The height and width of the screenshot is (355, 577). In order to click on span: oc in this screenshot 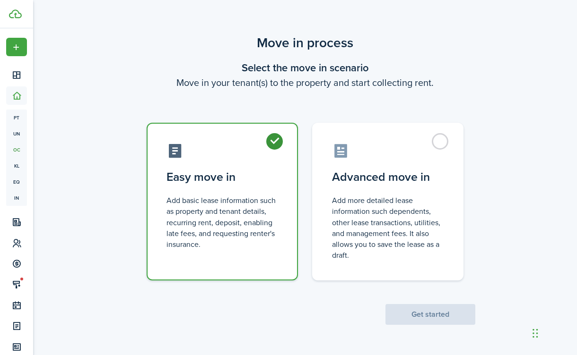, I will do `click(17, 150)`.